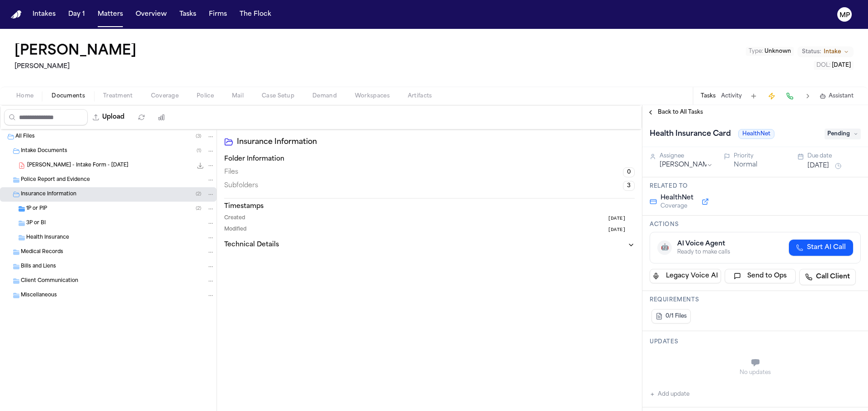 Image resolution: width=868 pixels, height=411 pixels. What do you see at coordinates (755, 300) in the screenshot?
I see `h3: Requirements` at bounding box center [755, 300].